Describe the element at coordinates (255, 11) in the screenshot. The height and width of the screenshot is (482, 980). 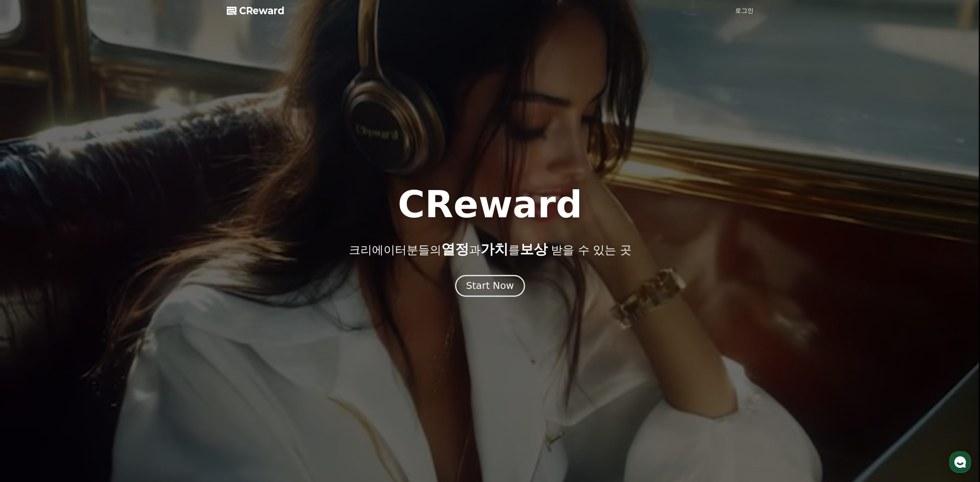
I see `a: CReward` at that location.